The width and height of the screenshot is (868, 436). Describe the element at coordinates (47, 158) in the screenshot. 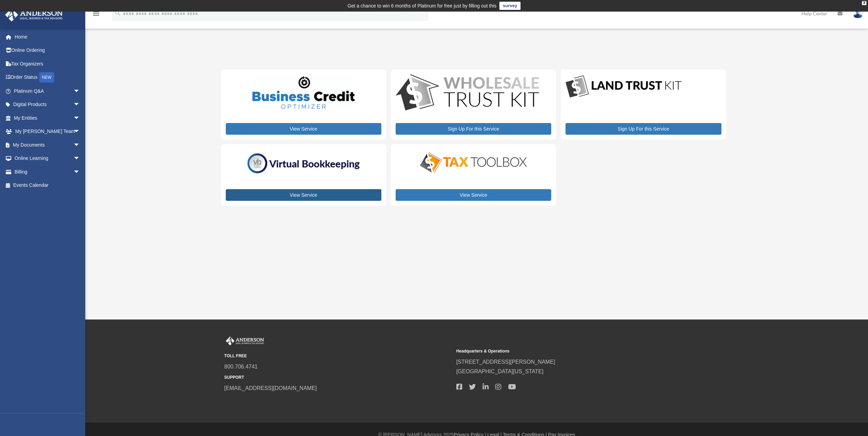

I see `a: Online Learningarrow_drop_down` at that location.